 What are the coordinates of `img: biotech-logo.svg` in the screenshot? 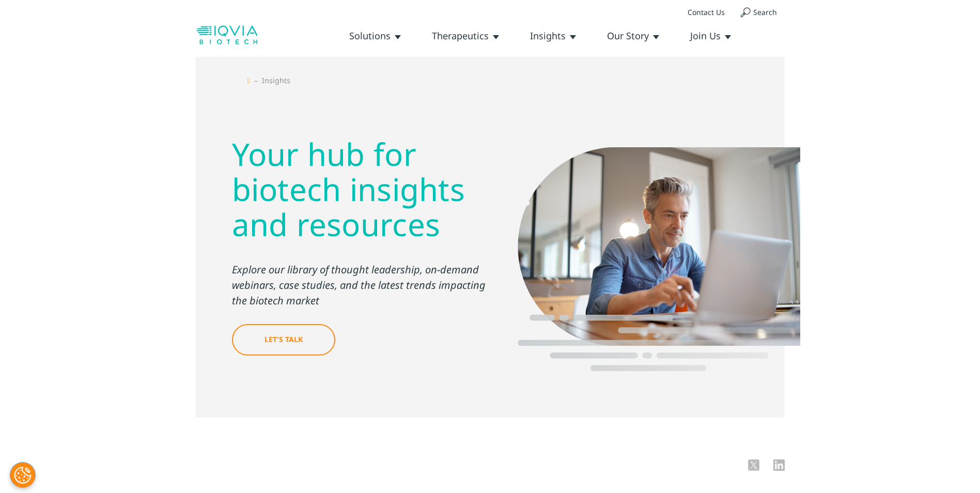 It's located at (227, 35).